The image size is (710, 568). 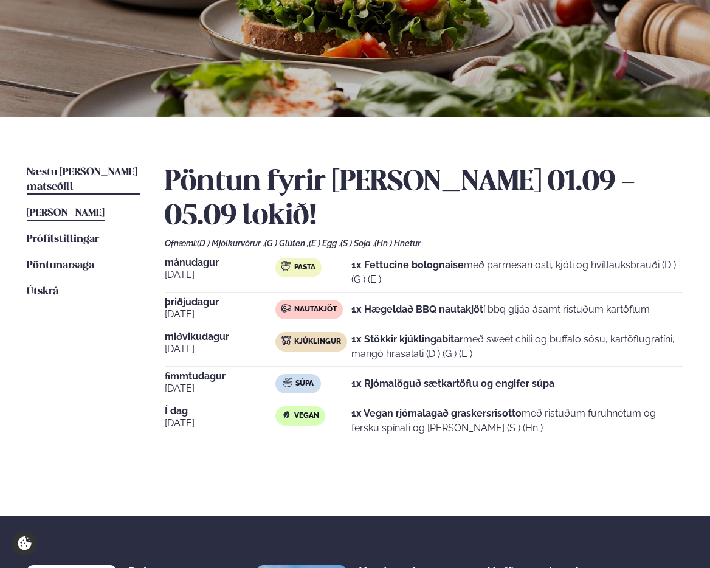 I want to click on a: Pöntunarsaga, so click(x=60, y=266).